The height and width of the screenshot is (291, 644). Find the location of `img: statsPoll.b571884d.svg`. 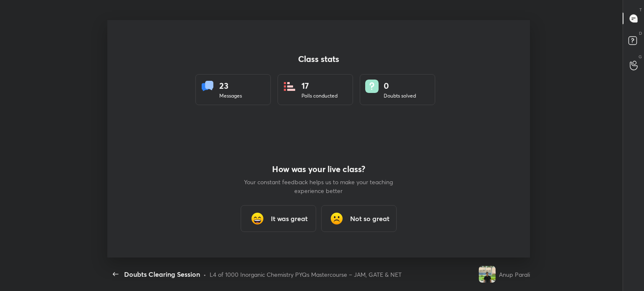

img: statsPoll.b571884d.svg is located at coordinates (289, 86).